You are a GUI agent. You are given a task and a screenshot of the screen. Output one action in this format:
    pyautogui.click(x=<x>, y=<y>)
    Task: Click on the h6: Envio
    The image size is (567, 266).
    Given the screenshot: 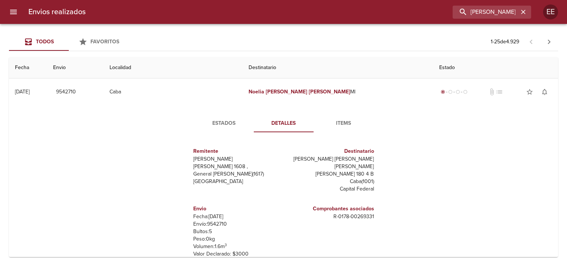 What is the action you would take?
    pyautogui.click(x=237, y=209)
    